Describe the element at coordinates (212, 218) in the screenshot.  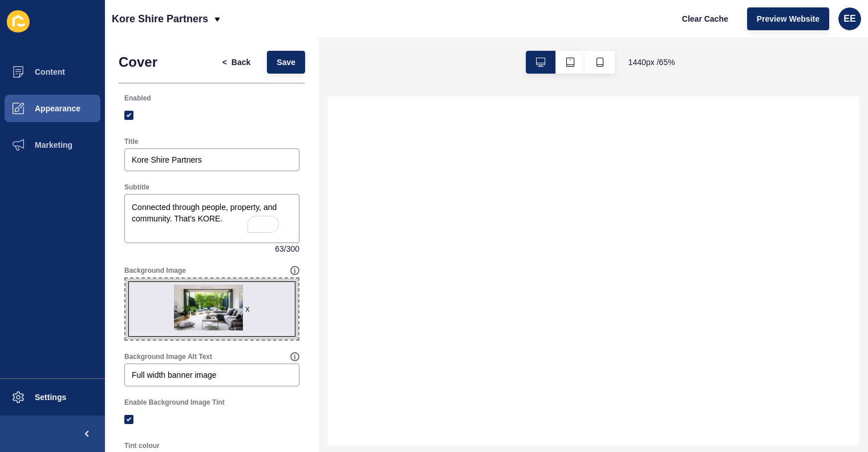
I see `textarea: To enrich screen reader interactions, please activate Accessibility in Grammarly extension settings` at that location.